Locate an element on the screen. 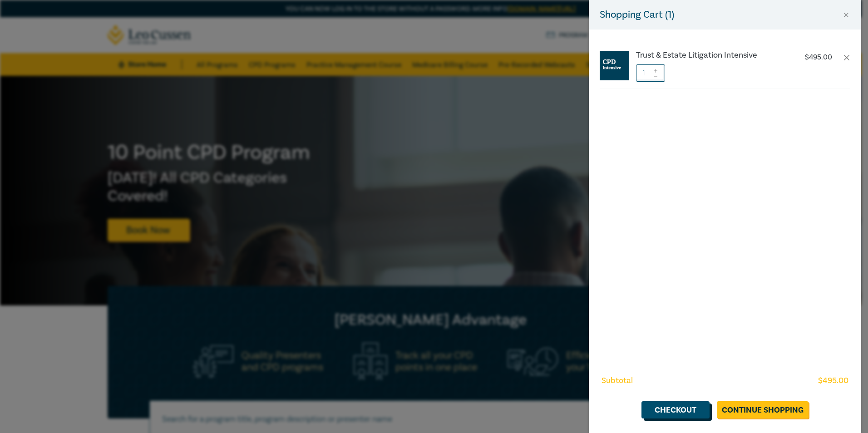 This screenshot has width=868, height=433. input: 1 is located at coordinates (651, 73).